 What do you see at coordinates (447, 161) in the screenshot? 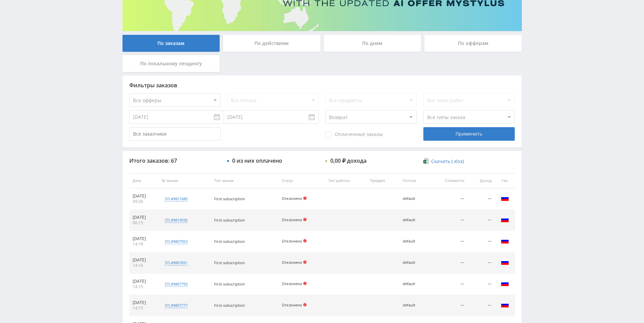
I see `span: Скачать (.xlsx)` at bounding box center [447, 161].